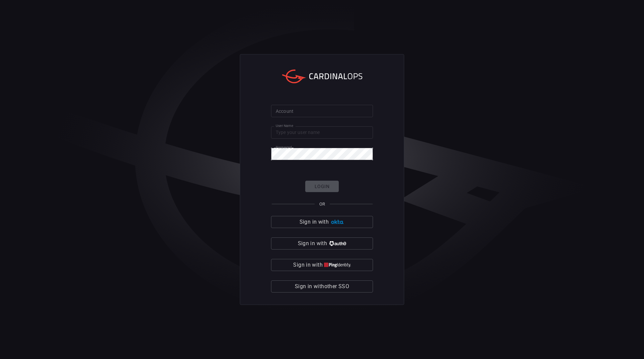 The image size is (644, 359). Describe the element at coordinates (337, 243) in the screenshot. I see `img: vP8Hhh4KuCH8AavWKdZY7RZgAAAAASUVORK5CYII=` at that location.